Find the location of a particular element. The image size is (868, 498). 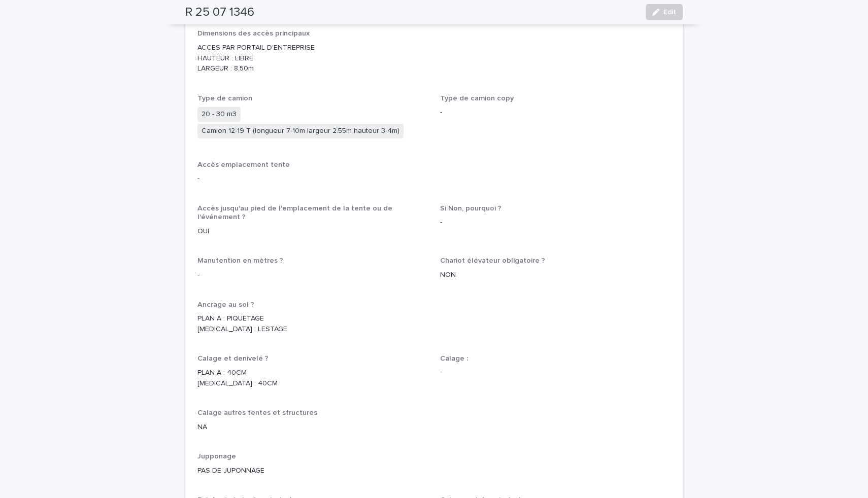

p: ACCES PAR PORTAIL D'ENTREPRISE HAUTEUR : LIBRE LARGEUR : 8,50m is located at coordinates (434, 59).